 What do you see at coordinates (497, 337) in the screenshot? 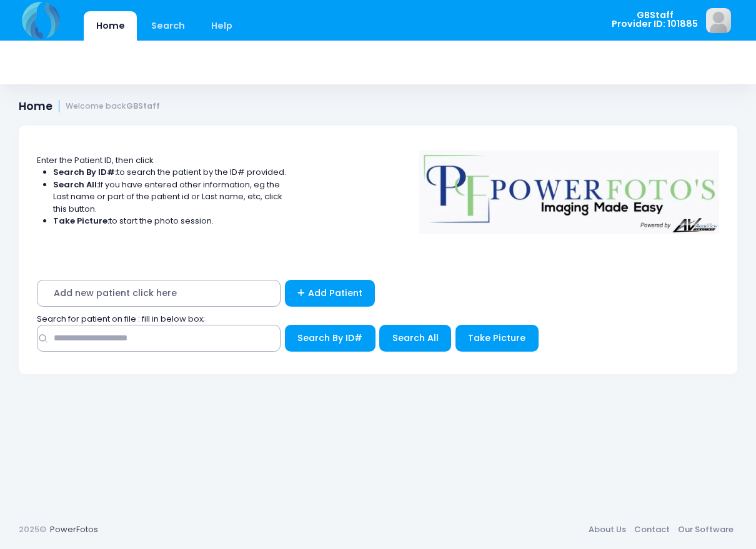
I see `button: Take Picture` at bounding box center [497, 337].